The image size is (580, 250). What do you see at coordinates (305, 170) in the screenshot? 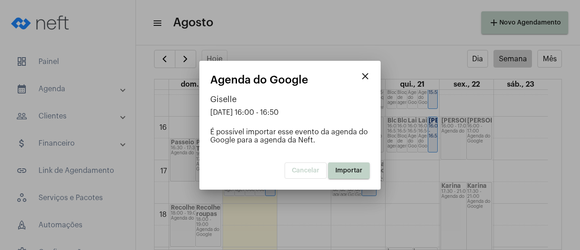
I see `span: Cancelar` at bounding box center [305, 170].